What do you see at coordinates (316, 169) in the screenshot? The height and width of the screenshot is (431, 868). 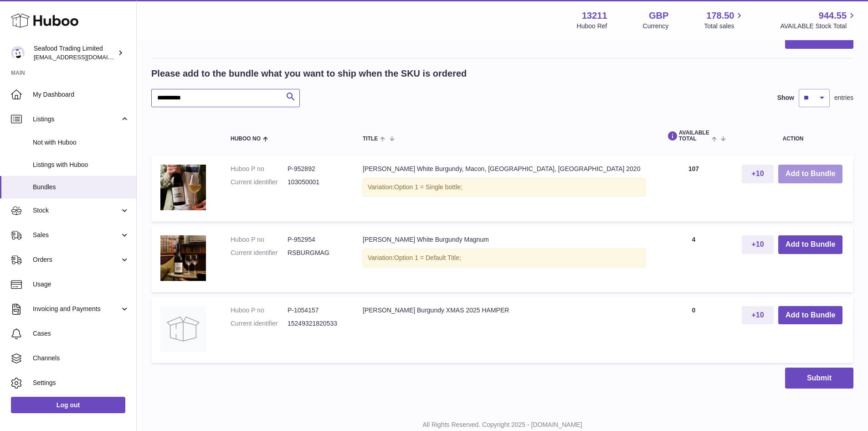 I see `dd: P-952892` at bounding box center [316, 169].